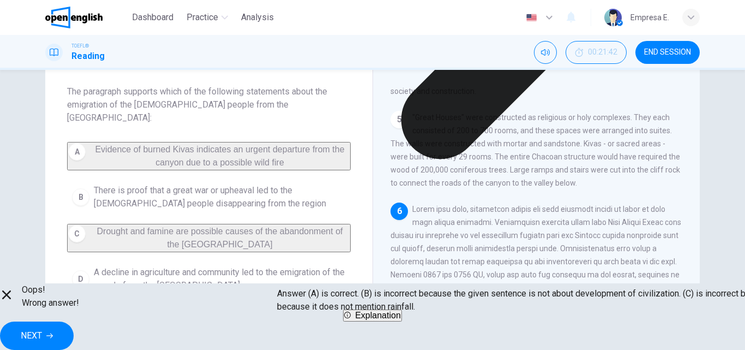  I want to click on h1: Reading, so click(88, 56).